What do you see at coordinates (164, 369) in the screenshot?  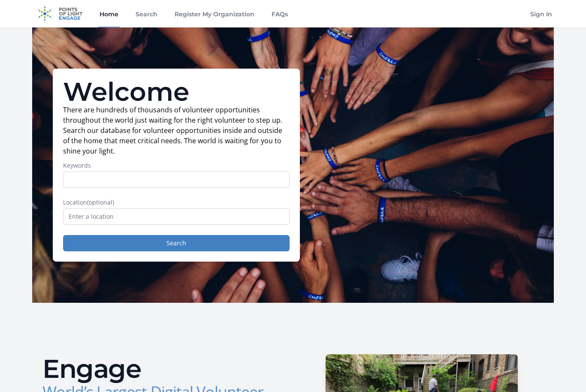 I see `h2: Engage` at bounding box center [164, 369].